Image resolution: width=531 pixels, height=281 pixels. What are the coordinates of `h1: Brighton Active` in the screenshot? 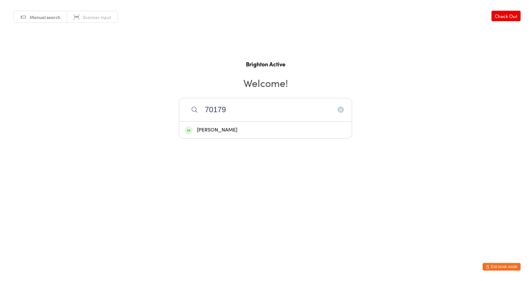 It's located at (266, 64).